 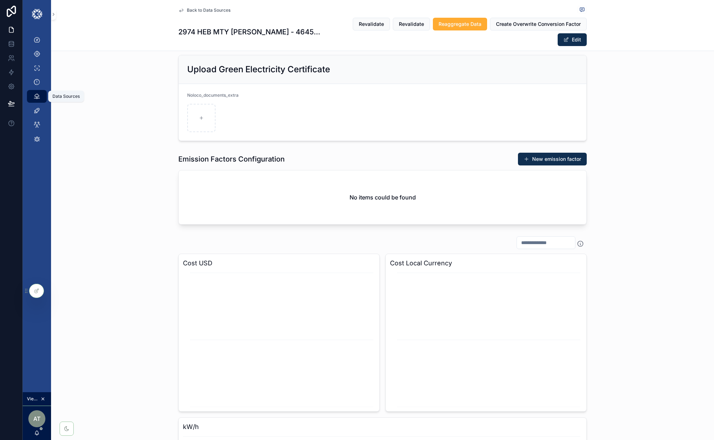 I want to click on div: scrollable content, so click(x=37, y=91).